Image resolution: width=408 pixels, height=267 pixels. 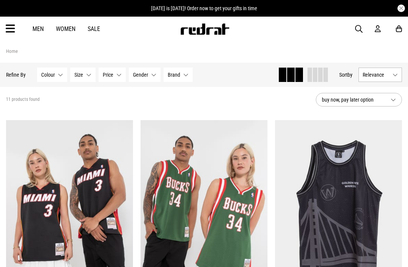 I want to click on span: by, so click(x=350, y=75).